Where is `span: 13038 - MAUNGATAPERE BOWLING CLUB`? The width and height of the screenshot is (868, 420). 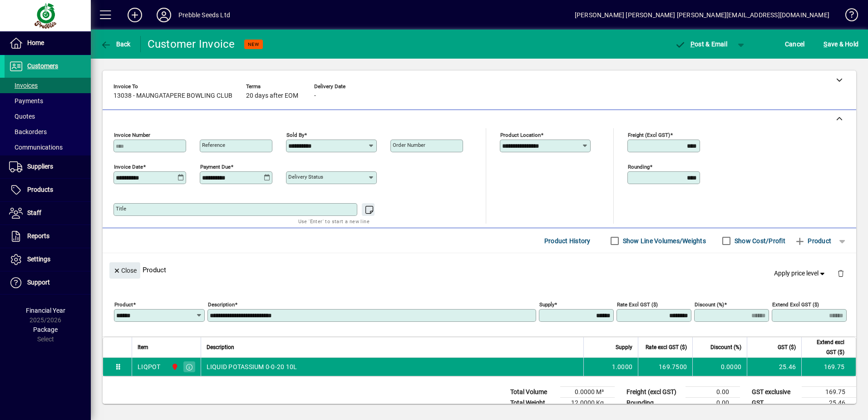 span: 13038 - MAUNGATAPERE BOWLING CLUB is located at coordinates (173, 96).